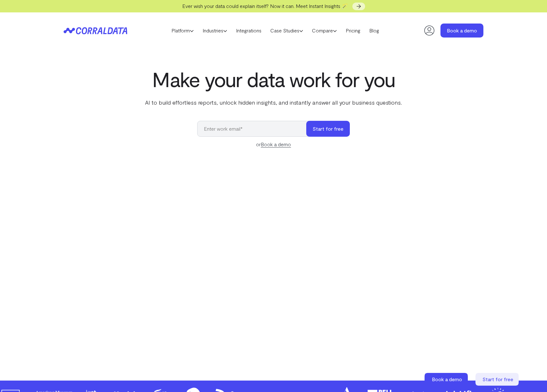  What do you see at coordinates (324, 31) in the screenshot?
I see `a: Compare` at bounding box center [324, 31].